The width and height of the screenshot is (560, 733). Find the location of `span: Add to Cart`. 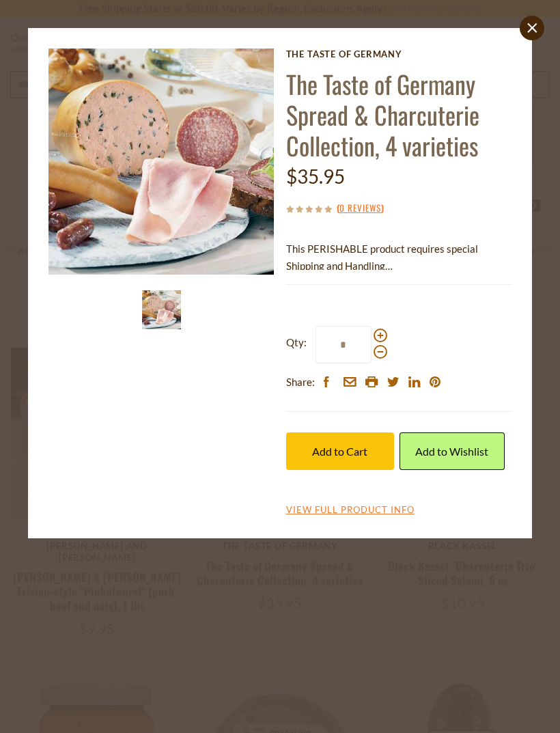

span: Add to Cart is located at coordinates (339, 451).